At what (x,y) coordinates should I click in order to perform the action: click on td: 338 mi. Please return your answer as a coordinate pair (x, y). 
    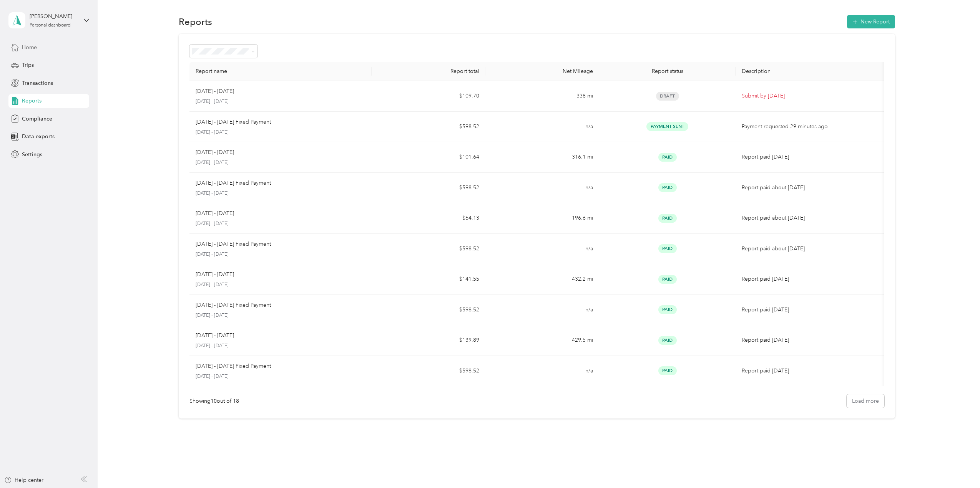
    Looking at the image, I should click on (542, 96).